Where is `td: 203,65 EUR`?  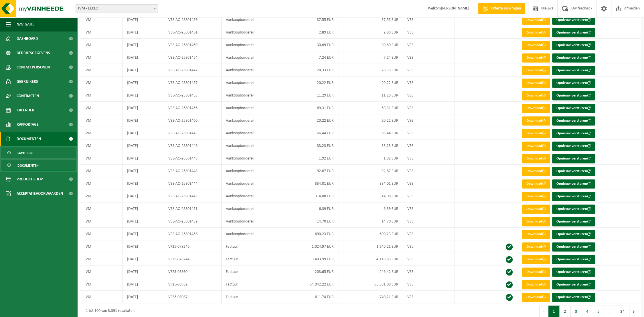
td: 203,65 EUR is located at coordinates (308, 272).